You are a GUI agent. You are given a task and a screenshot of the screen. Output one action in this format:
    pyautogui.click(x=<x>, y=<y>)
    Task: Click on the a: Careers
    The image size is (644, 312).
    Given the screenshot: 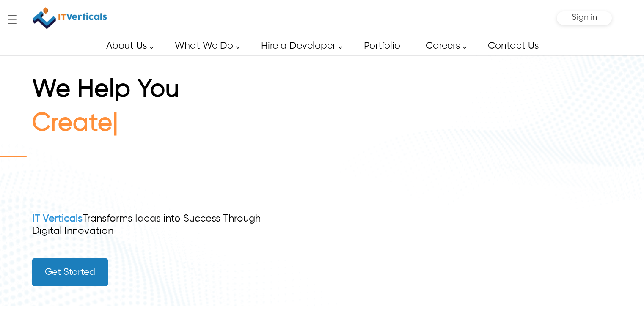 What is the action you would take?
    pyautogui.click(x=444, y=46)
    